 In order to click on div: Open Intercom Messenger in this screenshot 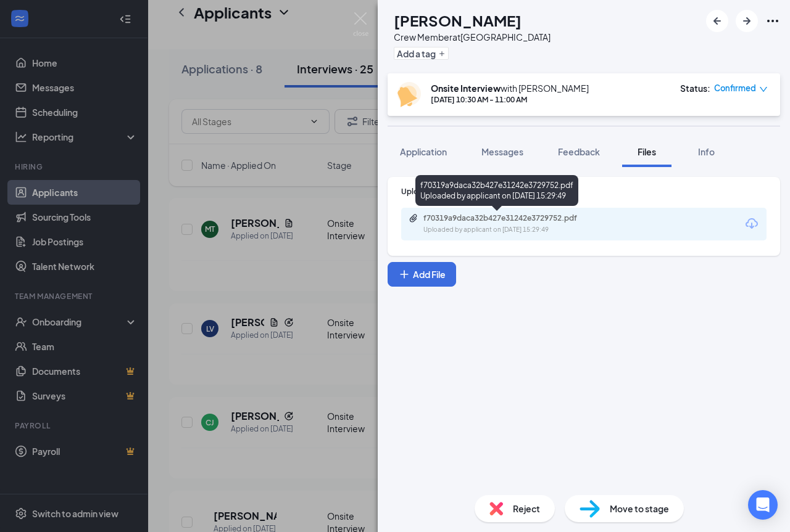, I will do `click(762, 505)`.